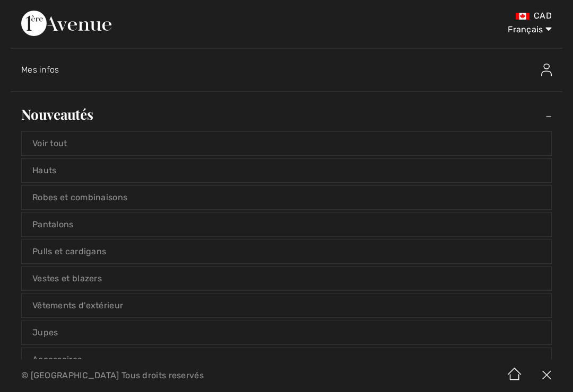 The image size is (573, 392). Describe the element at coordinates (287, 114) in the screenshot. I see `a: Nouveautés` at that location.